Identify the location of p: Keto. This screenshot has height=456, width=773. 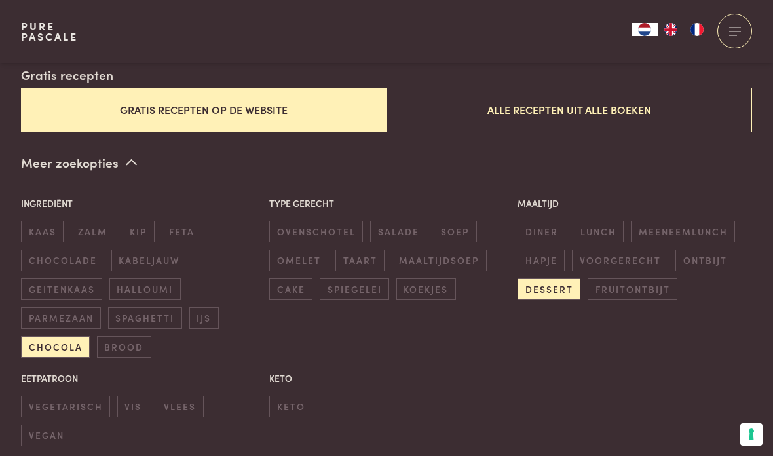
(387, 378).